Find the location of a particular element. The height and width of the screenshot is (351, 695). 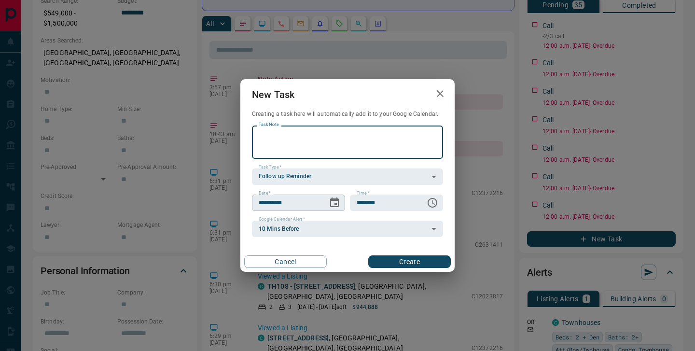

div: 10 Mins Before is located at coordinates (348, 229).